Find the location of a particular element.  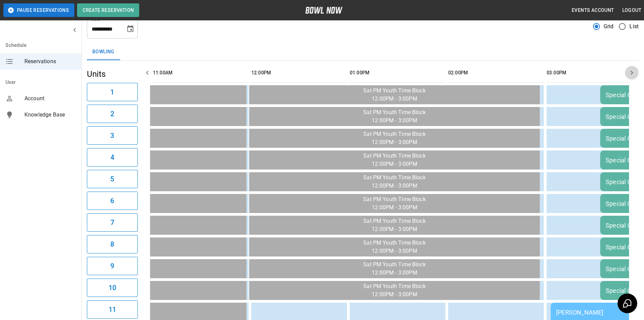

span: Knowledge Base is located at coordinates (50, 115).